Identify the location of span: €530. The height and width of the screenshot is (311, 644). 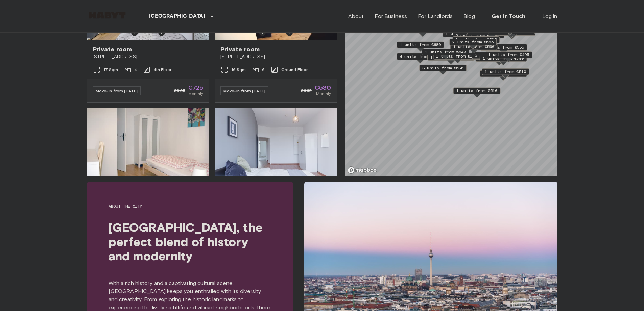
(323, 88).